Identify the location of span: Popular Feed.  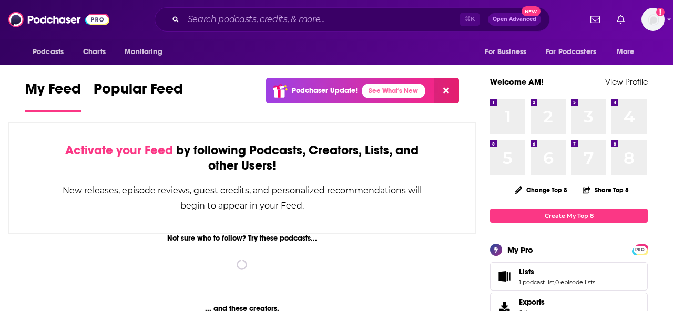
(138, 92).